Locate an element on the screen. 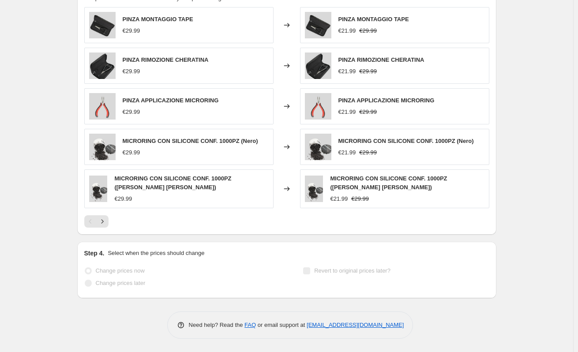 This screenshot has width=578, height=352. span: Revert to original prices later? is located at coordinates (352, 270).